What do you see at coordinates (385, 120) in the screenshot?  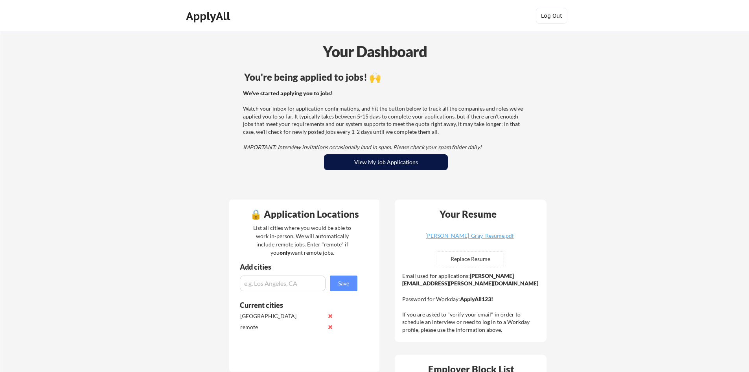 I see `div: Watch your inbox for application confirmations, and hit the button below to track all the compani...` at bounding box center [385, 120].